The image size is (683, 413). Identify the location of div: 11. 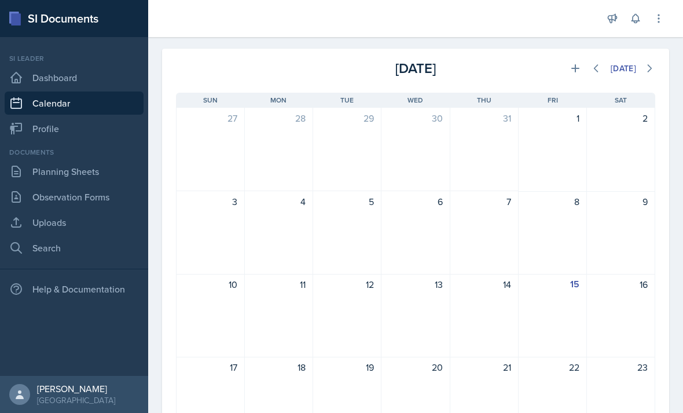
(278, 284).